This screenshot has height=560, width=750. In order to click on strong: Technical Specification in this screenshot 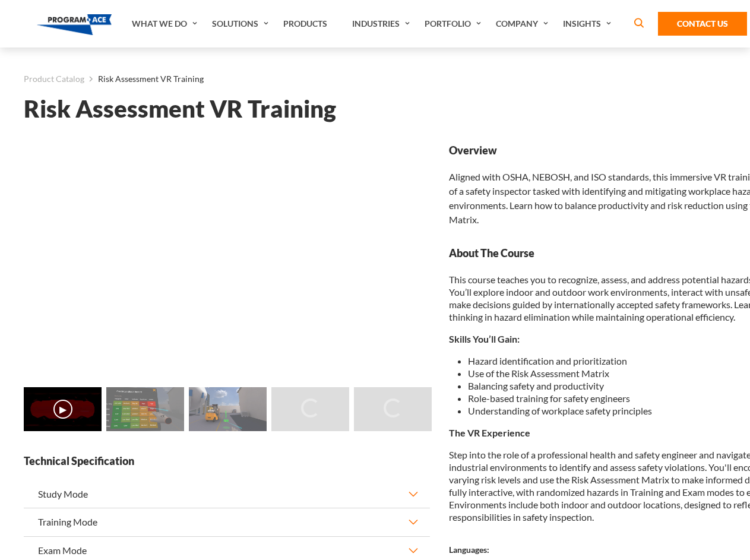, I will do `click(227, 461)`.